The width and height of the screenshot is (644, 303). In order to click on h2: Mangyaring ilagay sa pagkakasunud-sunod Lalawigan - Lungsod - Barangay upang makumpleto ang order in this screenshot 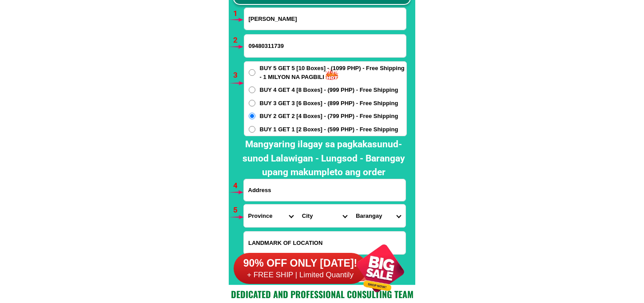, I will do `click(324, 158)`.